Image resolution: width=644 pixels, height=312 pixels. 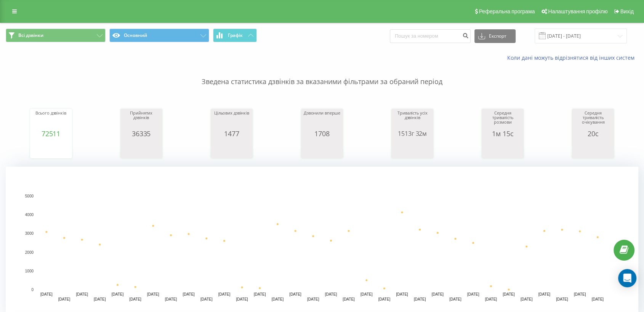 What do you see at coordinates (503, 134) in the screenshot?
I see `div: 1м 15с` at bounding box center [503, 134].